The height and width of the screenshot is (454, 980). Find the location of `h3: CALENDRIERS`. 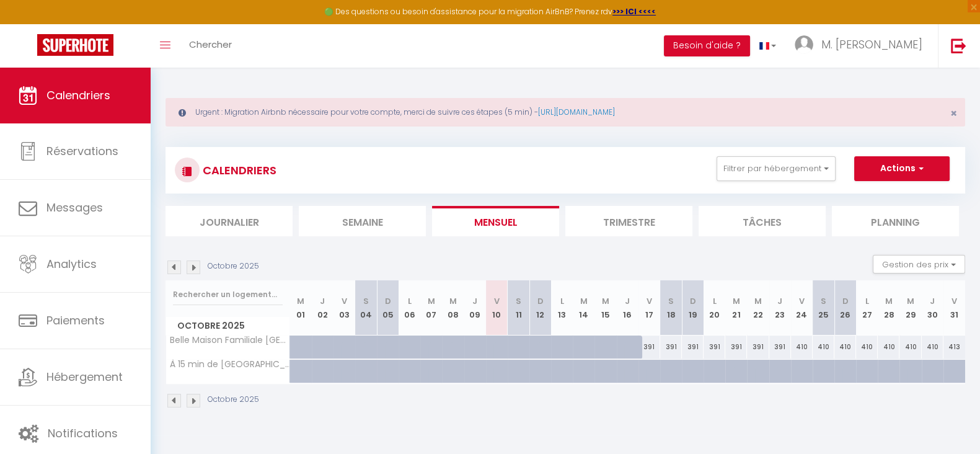

h3: CALENDRIERS is located at coordinates (238, 170).